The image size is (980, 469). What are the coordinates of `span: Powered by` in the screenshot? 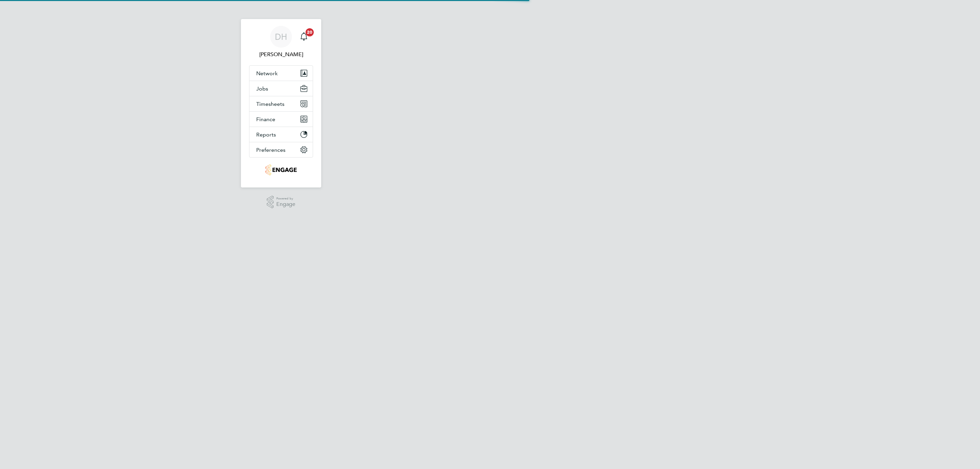 It's located at (286, 199).